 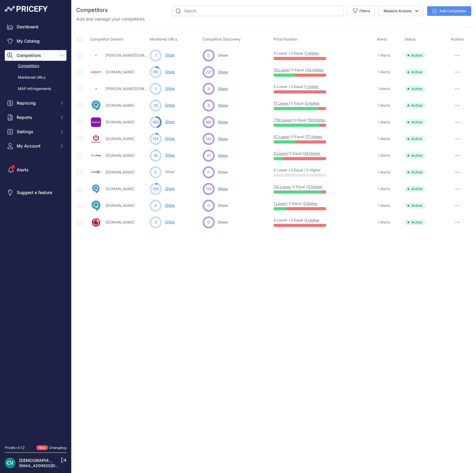 I want to click on a: 774 Lower, so click(x=283, y=120).